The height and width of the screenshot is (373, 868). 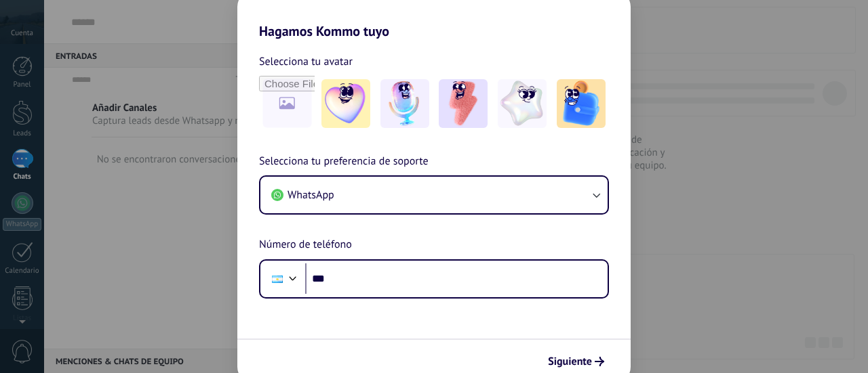 What do you see at coordinates (570, 361) in the screenshot?
I see `span: Siguiente` at bounding box center [570, 361].